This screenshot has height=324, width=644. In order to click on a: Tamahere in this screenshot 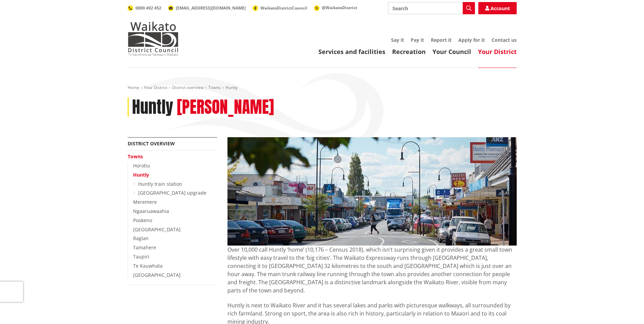, I will do `click(144, 247)`.